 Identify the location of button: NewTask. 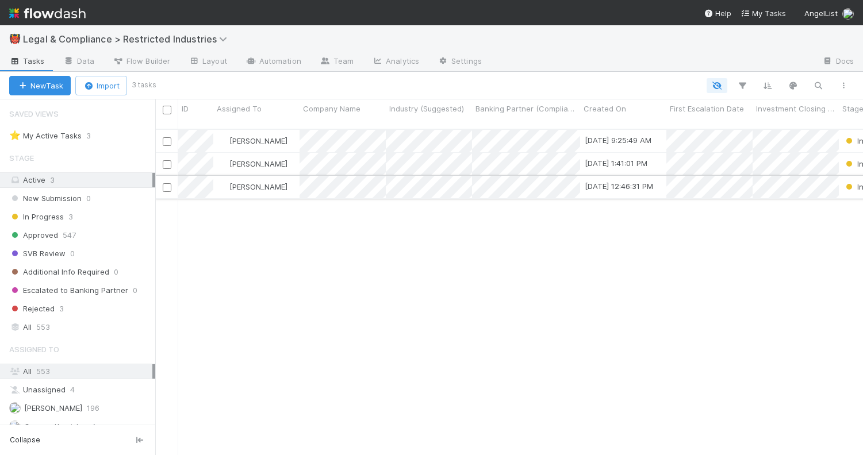
(40, 86).